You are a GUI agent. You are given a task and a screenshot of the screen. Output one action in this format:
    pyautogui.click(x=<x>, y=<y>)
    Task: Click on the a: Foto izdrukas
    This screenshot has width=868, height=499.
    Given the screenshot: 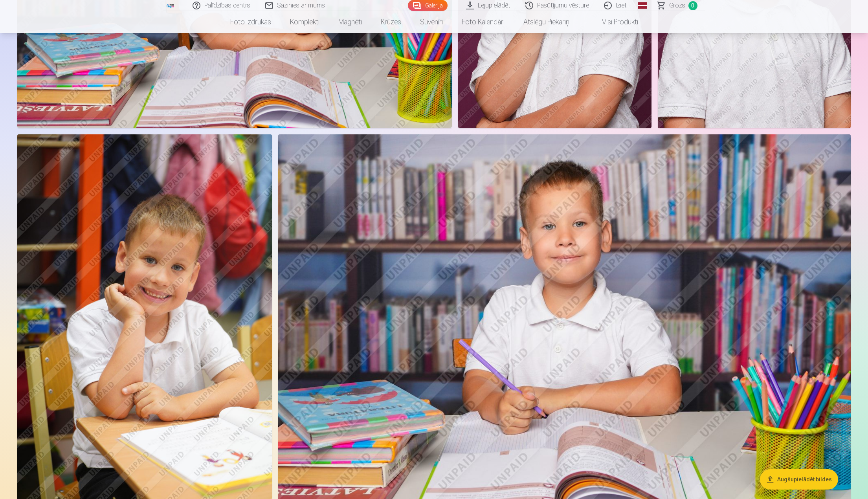 What is the action you would take?
    pyautogui.click(x=251, y=22)
    